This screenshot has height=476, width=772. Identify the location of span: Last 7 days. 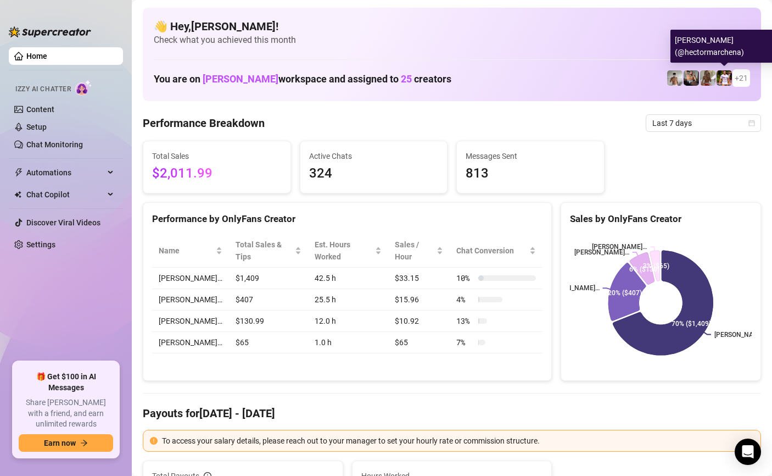
(704, 123).